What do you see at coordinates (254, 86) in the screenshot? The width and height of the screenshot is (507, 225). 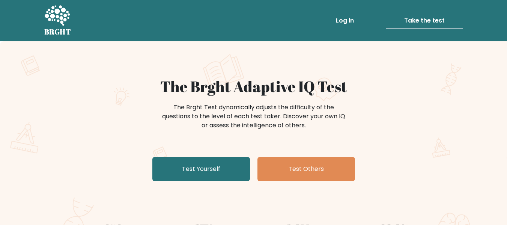 I see `h1: The Brght Adaptive IQ Test` at bounding box center [254, 86].